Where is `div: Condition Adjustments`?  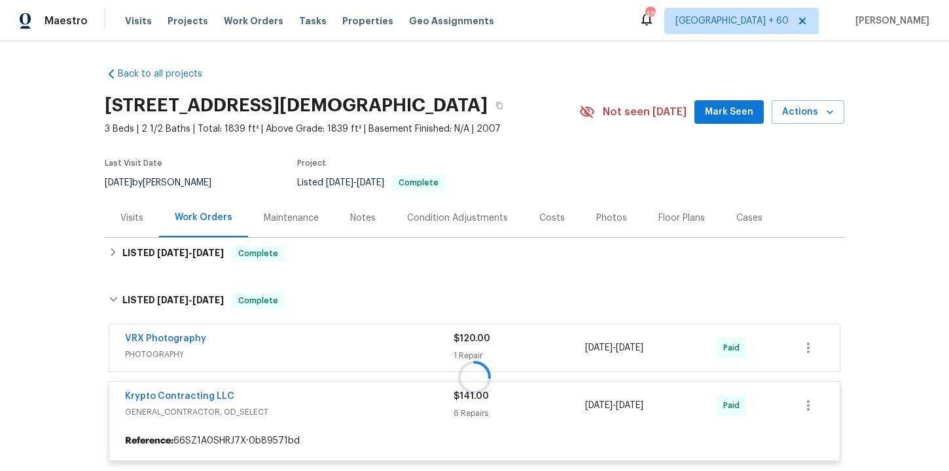 div: Condition Adjustments is located at coordinates (457, 218).